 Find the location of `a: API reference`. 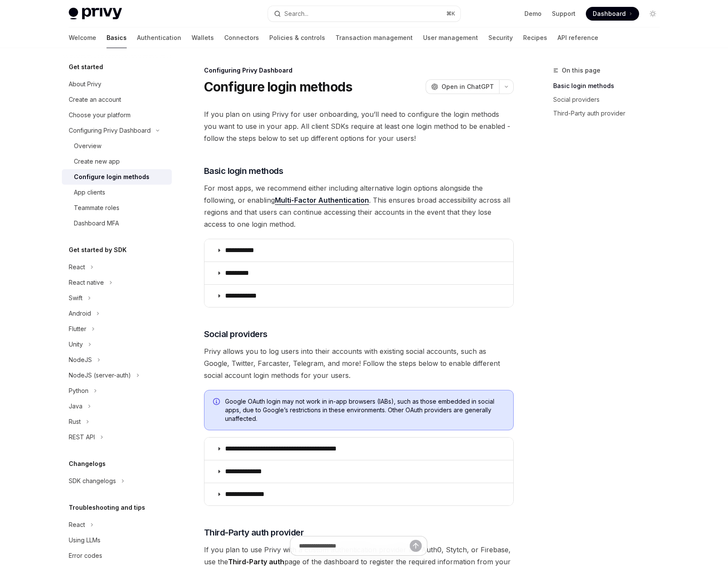

a: API reference is located at coordinates (577, 38).